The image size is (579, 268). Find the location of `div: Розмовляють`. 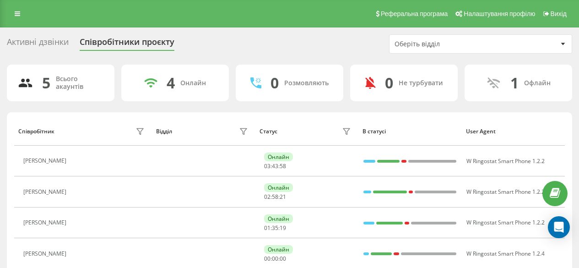

div: Розмовляють is located at coordinates (306, 83).